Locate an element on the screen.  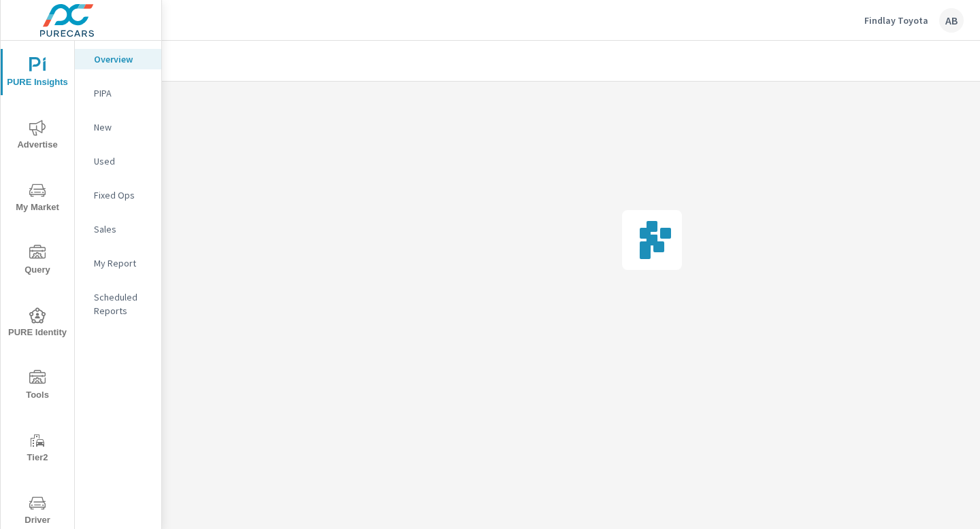
p: New is located at coordinates (122, 128).